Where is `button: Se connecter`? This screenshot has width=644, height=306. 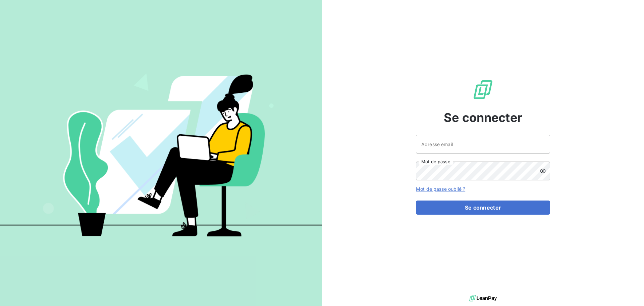 button: Se connecter is located at coordinates (483, 208).